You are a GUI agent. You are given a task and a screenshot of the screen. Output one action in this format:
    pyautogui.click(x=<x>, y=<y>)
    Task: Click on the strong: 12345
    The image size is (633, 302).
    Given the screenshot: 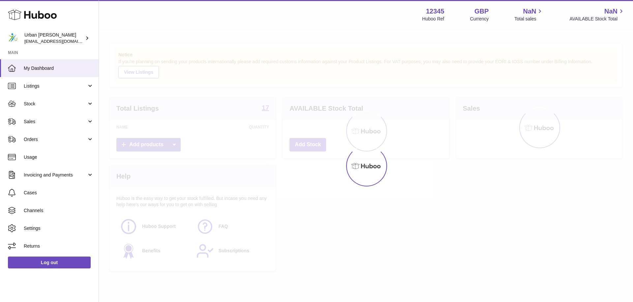 What is the action you would take?
    pyautogui.click(x=435, y=11)
    